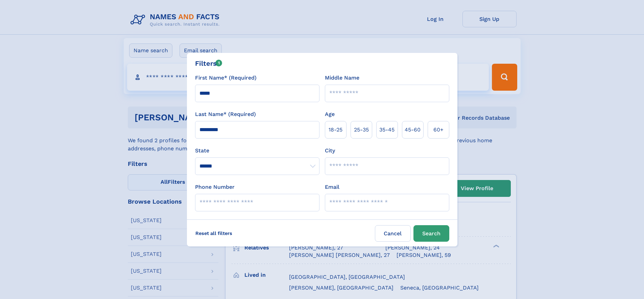 The width and height of the screenshot is (644, 299). What do you see at coordinates (342, 78) in the screenshot?
I see `label: Middle Name` at bounding box center [342, 78].